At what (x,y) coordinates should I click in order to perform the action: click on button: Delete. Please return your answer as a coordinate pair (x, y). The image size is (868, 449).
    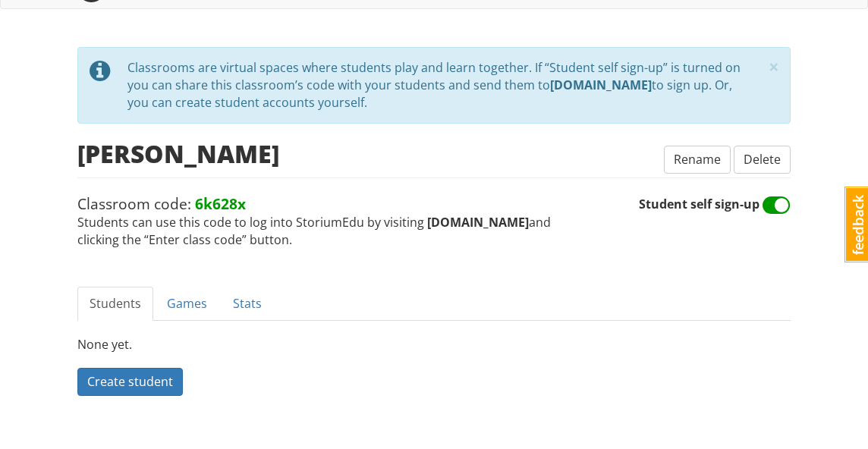
    Looking at the image, I should click on (762, 160).